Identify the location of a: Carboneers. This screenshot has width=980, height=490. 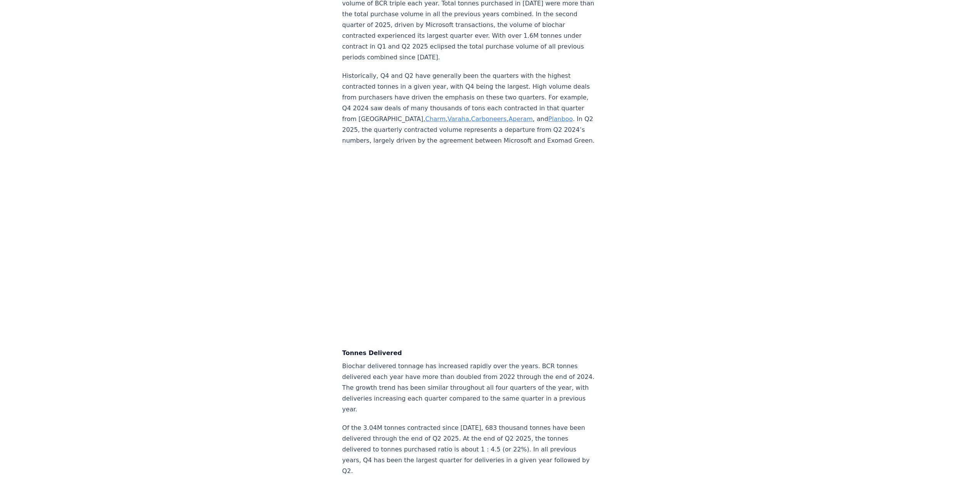
(489, 119).